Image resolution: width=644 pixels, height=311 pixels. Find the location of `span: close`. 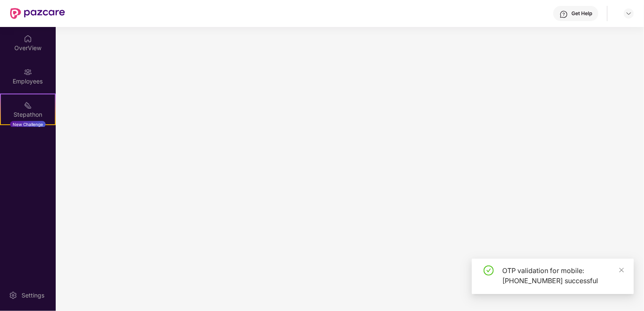

span: close is located at coordinates (622, 270).